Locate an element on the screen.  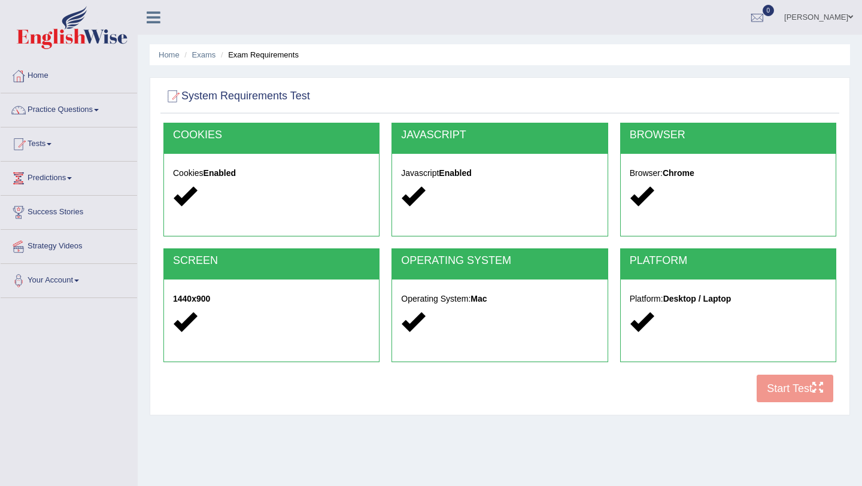
h2: JAVASCRIPT is located at coordinates (499, 135).